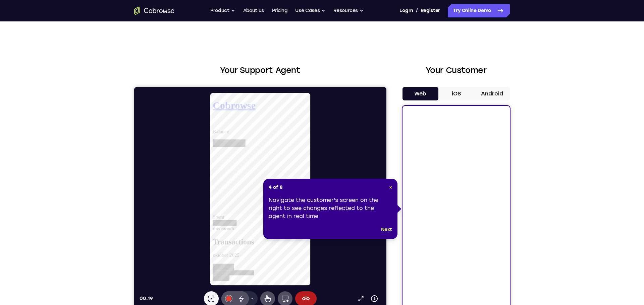 The height and width of the screenshot is (305, 644). Describe the element at coordinates (172, 212) in the screenshot. I see `button: Einde sessie` at that location.